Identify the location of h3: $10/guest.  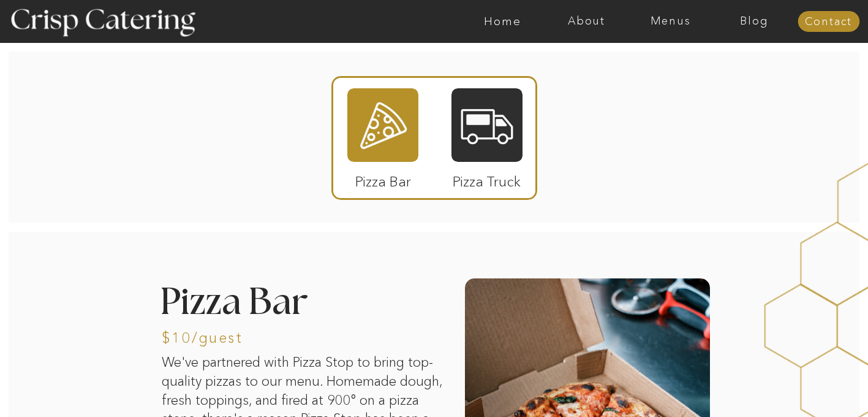
(250, 336).